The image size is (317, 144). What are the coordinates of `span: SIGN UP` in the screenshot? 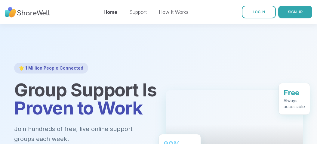 It's located at (295, 12).